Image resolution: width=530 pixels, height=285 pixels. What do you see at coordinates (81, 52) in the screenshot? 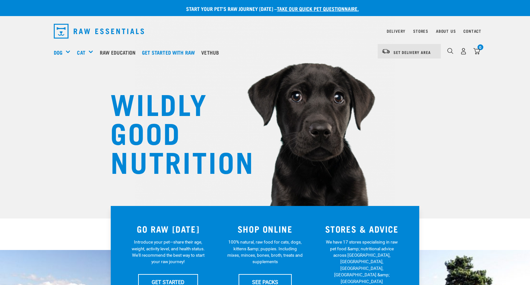
I see `a: Cat` at bounding box center [81, 52].